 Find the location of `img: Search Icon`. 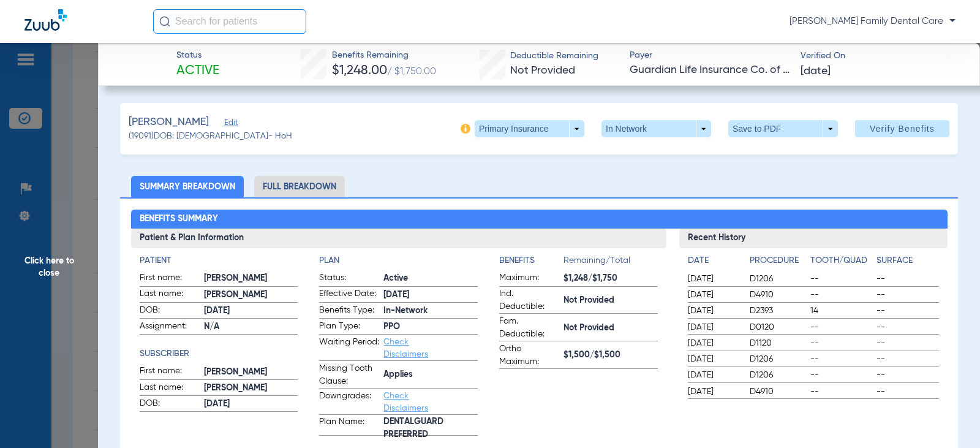

img: Search Icon is located at coordinates (165, 22).